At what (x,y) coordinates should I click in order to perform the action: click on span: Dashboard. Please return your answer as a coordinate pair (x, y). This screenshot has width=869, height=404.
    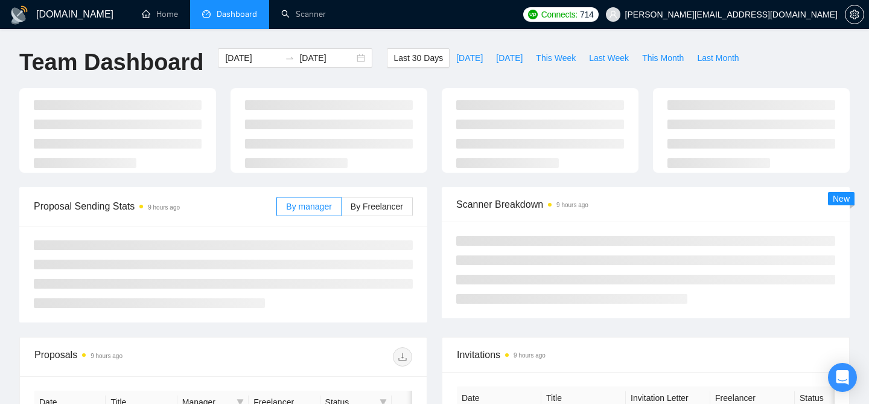
    Looking at the image, I should click on (237, 14).